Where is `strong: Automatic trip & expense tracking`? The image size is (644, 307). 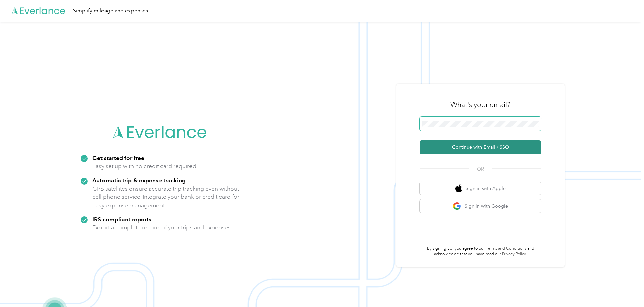 strong: Automatic trip & expense tracking is located at coordinates (139, 180).